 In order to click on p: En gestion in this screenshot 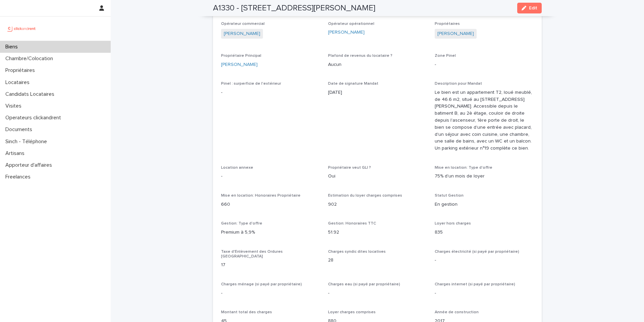, I will do `click(484, 204)`.